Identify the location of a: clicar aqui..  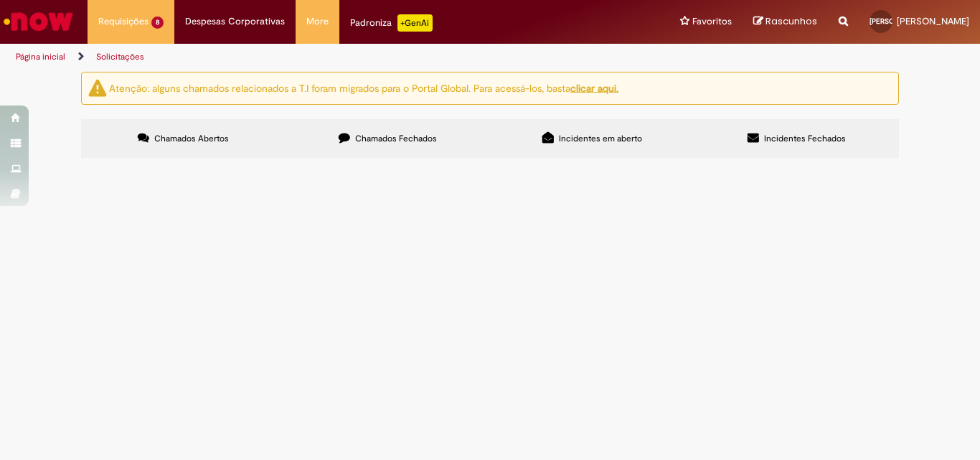
(594, 87).